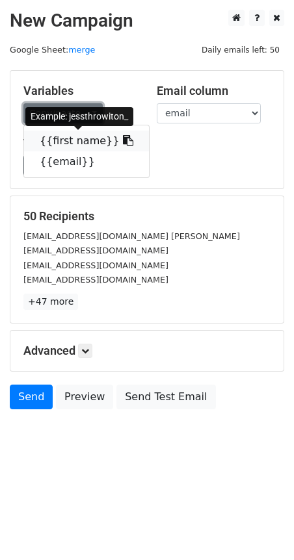 The width and height of the screenshot is (294, 560). Describe the element at coordinates (213, 91) in the screenshot. I see `h5: Email column` at that location.